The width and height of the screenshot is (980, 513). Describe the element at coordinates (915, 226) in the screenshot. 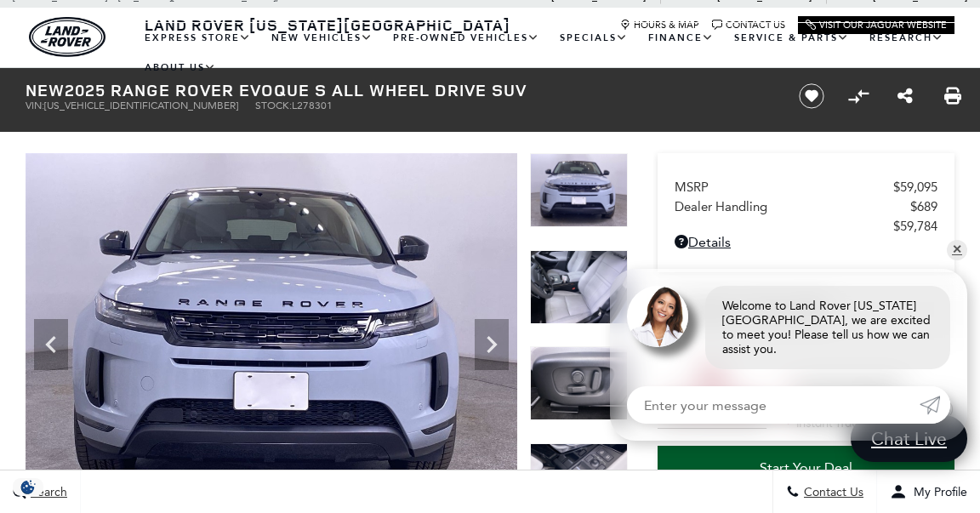

I see `span: $59,784` at that location.